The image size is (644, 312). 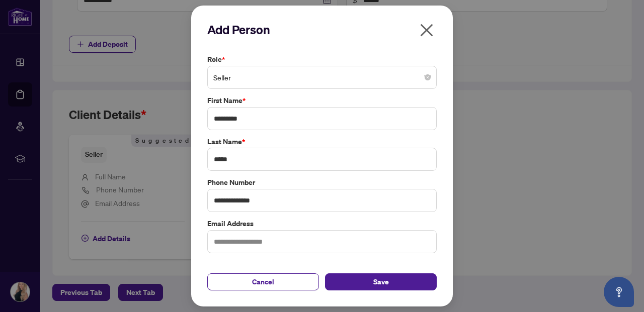 I want to click on label: Last Name, so click(x=322, y=142).